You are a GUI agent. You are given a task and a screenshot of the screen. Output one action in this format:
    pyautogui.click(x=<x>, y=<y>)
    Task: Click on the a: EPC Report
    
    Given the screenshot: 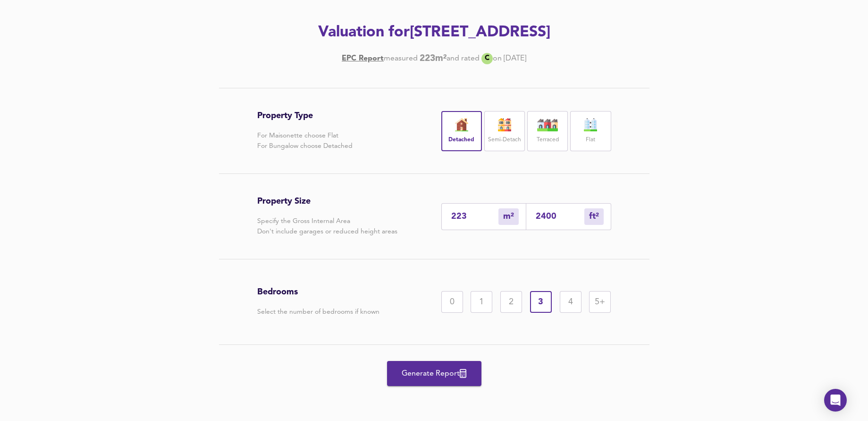 What is the action you would take?
    pyautogui.click(x=362, y=59)
    